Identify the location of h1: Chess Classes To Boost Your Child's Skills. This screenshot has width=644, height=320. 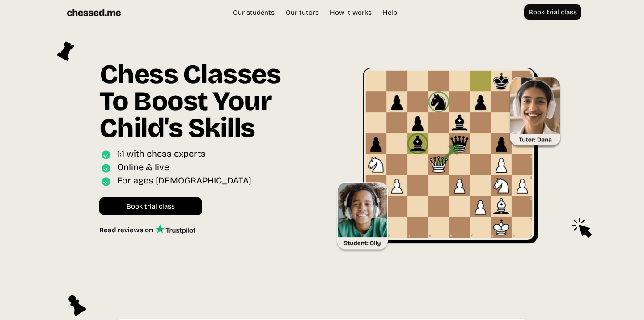
(204, 104).